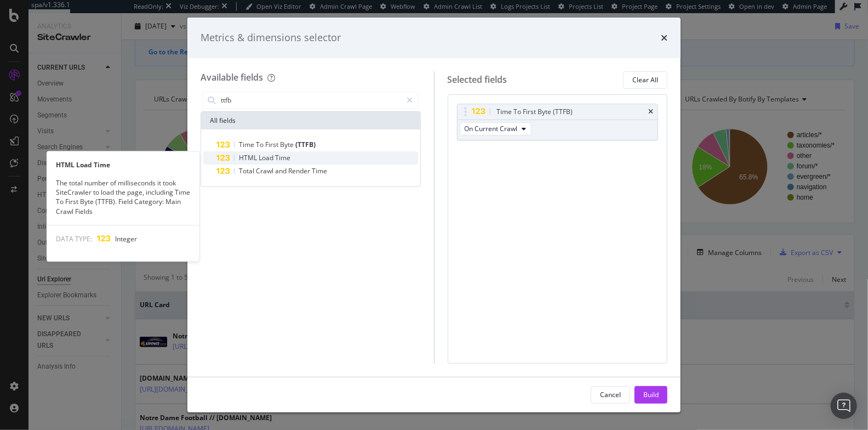 The height and width of the screenshot is (430, 868). I want to click on div: Selected fields, so click(477, 79).